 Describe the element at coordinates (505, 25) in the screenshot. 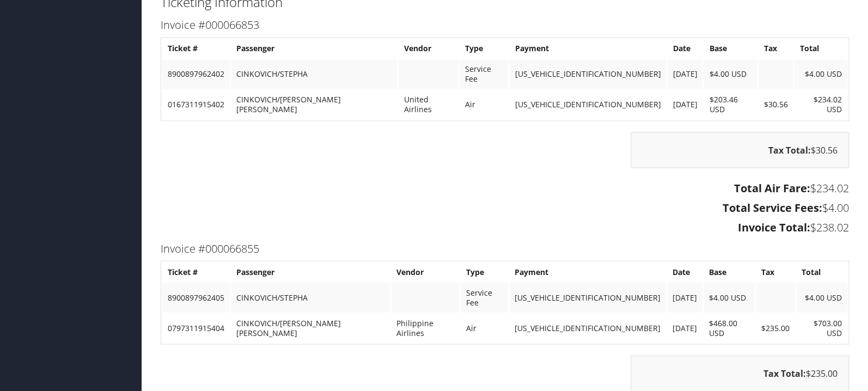

I see `h3: Invoice #000066853` at that location.